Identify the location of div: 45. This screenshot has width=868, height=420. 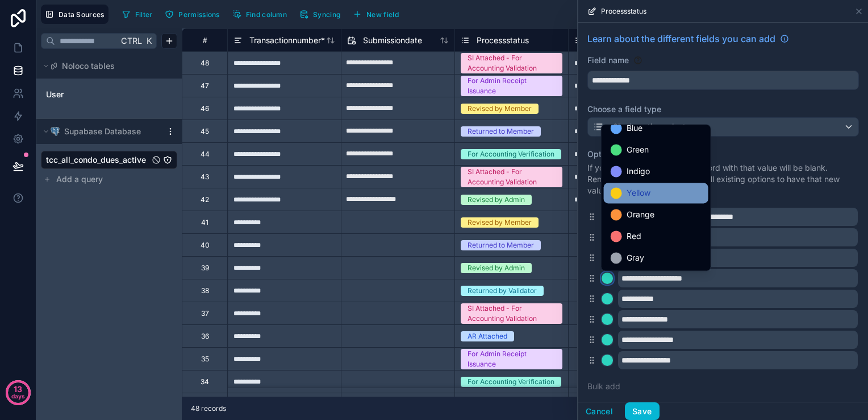
(205, 131).